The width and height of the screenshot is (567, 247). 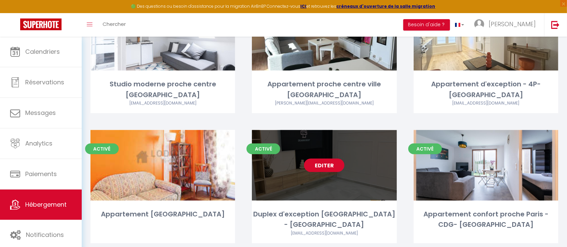 What do you see at coordinates (45, 82) in the screenshot?
I see `span: Réservations` at bounding box center [45, 82].